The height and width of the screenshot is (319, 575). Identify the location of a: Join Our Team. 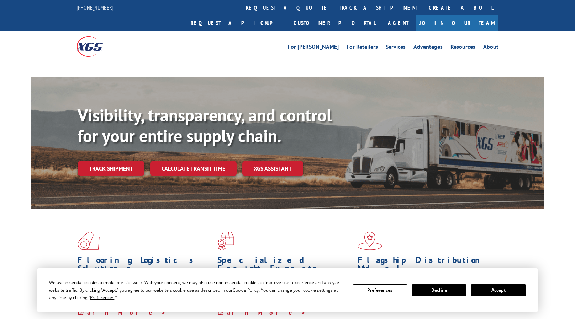
(457, 23).